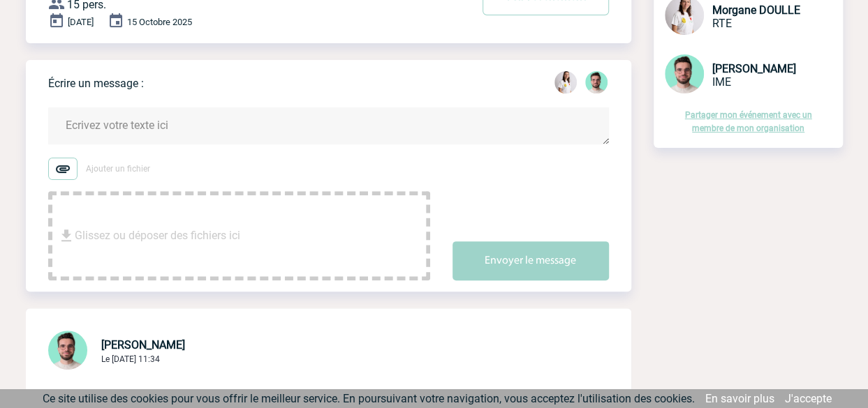 The height and width of the screenshot is (408, 868). Describe the element at coordinates (756, 10) in the screenshot. I see `span: Morgane DOULLE` at that location.